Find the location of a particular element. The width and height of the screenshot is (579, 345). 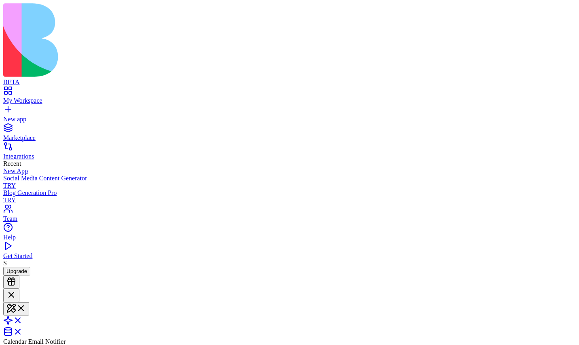

img: logo is located at coordinates (166, 40).